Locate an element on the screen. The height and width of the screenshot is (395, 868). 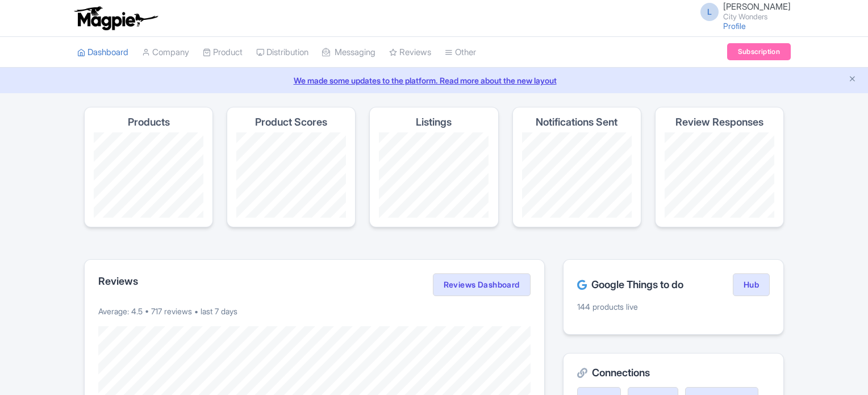
p: 144 products live is located at coordinates (673, 306).